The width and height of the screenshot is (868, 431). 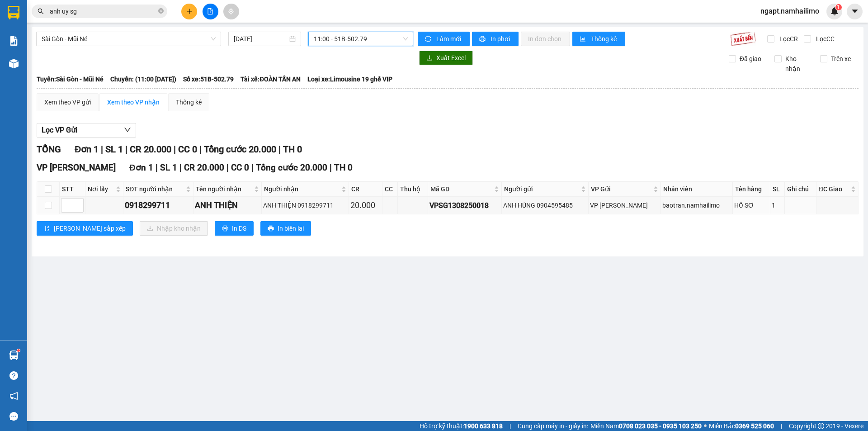 I want to click on span: In biên lai, so click(x=291, y=228).